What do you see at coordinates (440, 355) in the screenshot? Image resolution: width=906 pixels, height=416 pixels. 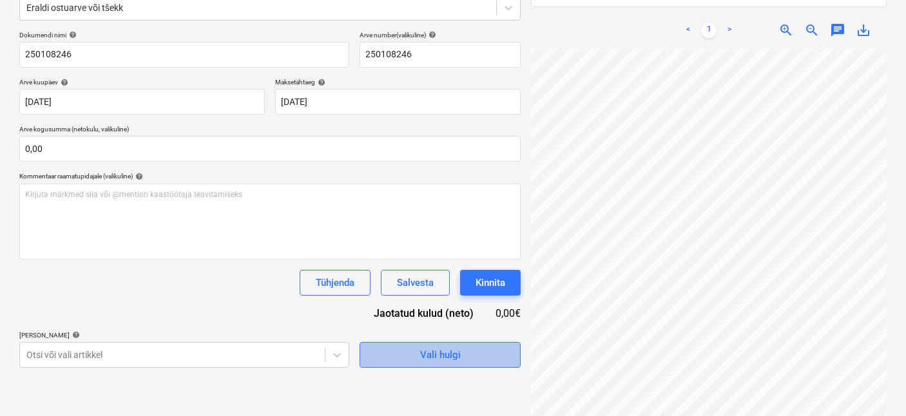 I see `div: Vali hulgi` at bounding box center [440, 355].